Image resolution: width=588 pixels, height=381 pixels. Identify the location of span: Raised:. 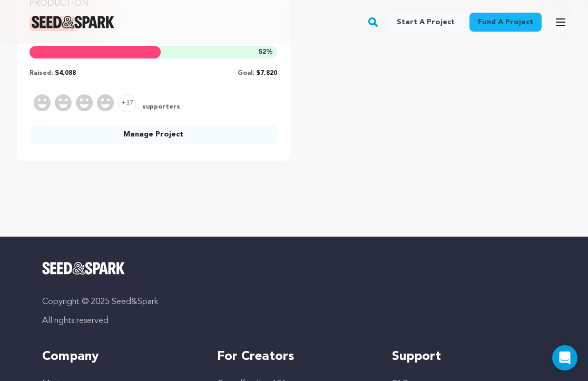
(41, 73).